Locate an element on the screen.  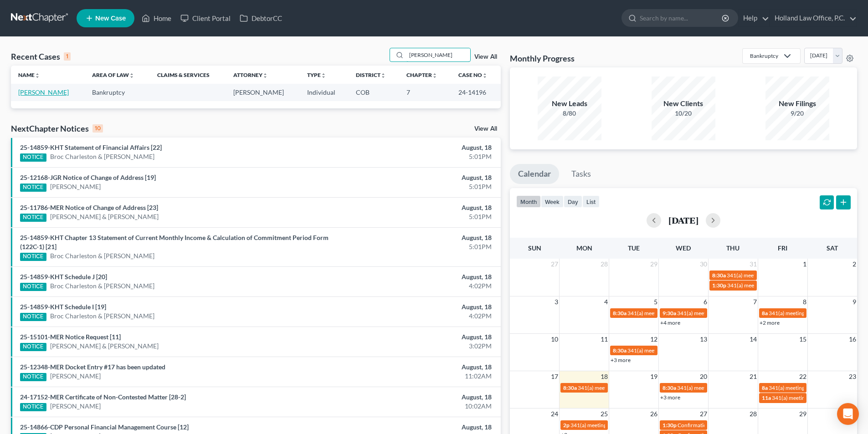
span: 21 is located at coordinates (753, 377).